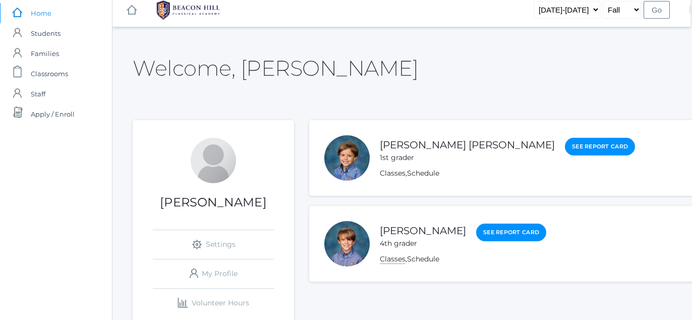  Describe the element at coordinates (213, 244) in the screenshot. I see `a: Settings` at that location.